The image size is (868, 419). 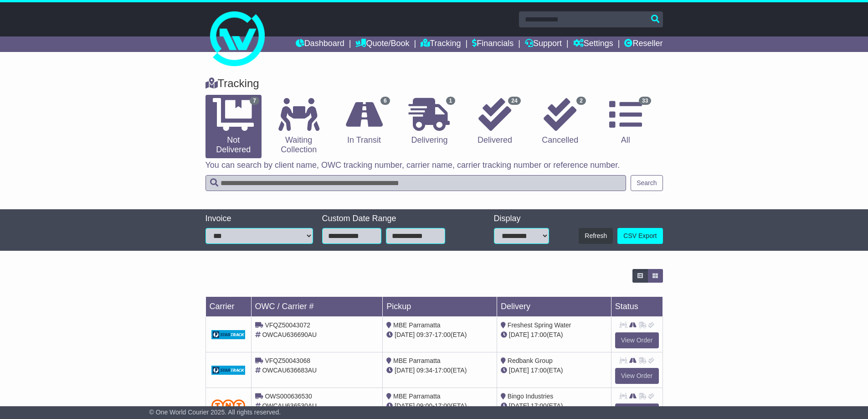 I want to click on span: 33, so click(x=645, y=101).